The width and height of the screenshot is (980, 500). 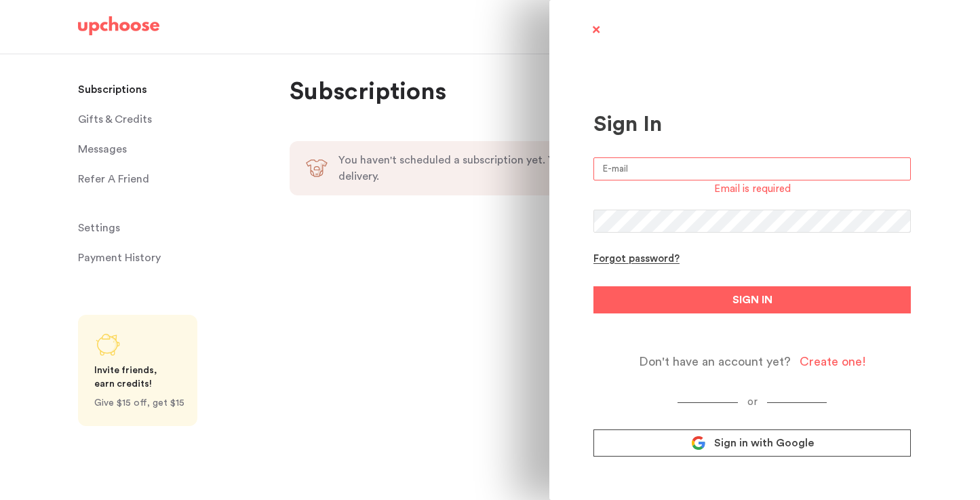 What do you see at coordinates (752, 300) in the screenshot?
I see `span: SIGN IN` at bounding box center [752, 300].